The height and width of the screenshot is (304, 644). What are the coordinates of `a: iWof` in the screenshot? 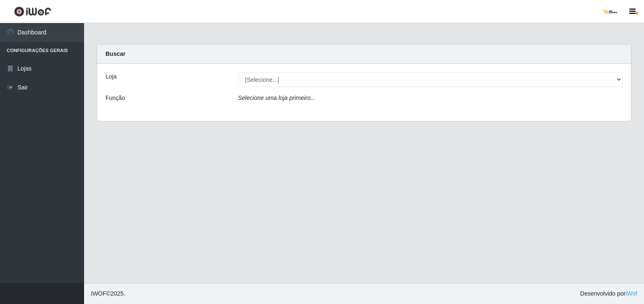 It's located at (631, 294).